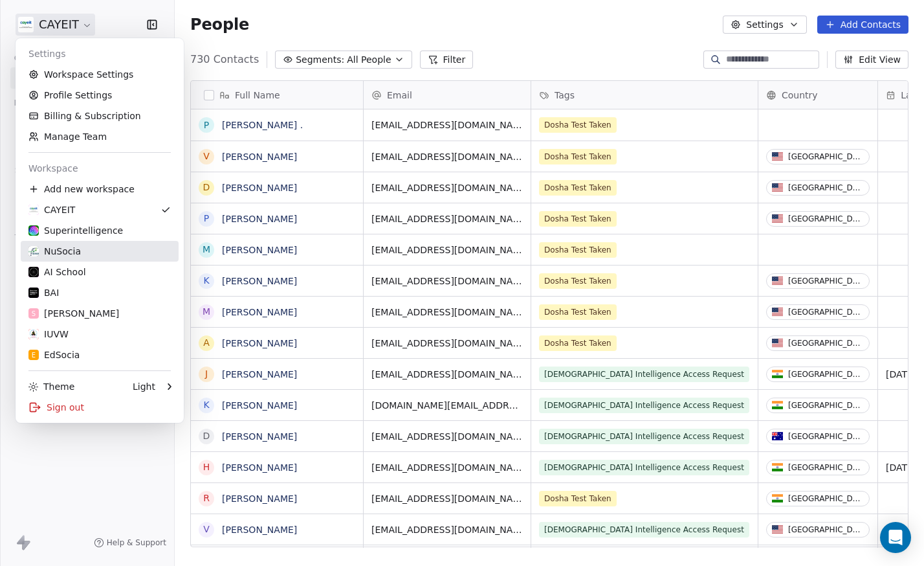  What do you see at coordinates (33, 334) in the screenshot?
I see `img: VedicU.png` at bounding box center [33, 334].